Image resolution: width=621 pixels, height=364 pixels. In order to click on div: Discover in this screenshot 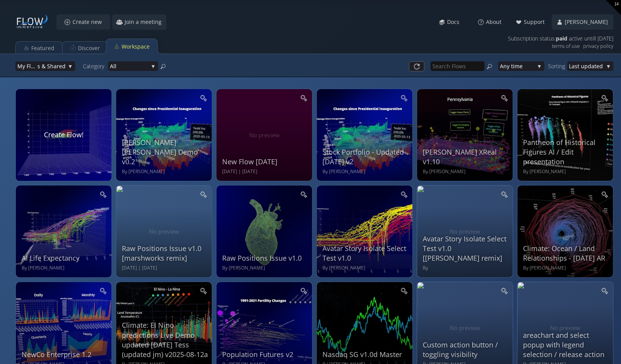, I will do `click(89, 48)`.